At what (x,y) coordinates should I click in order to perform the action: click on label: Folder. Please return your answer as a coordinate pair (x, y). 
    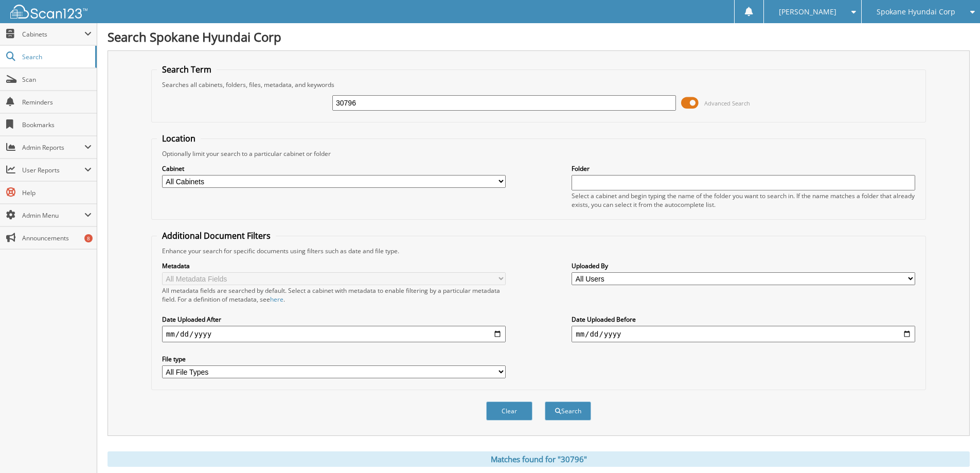
    Looking at the image, I should click on (743, 168).